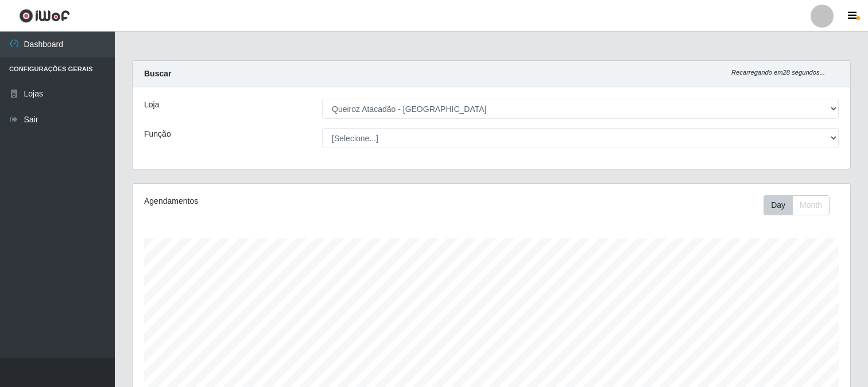  What do you see at coordinates (157, 74) in the screenshot?
I see `strong: Buscar` at bounding box center [157, 74].